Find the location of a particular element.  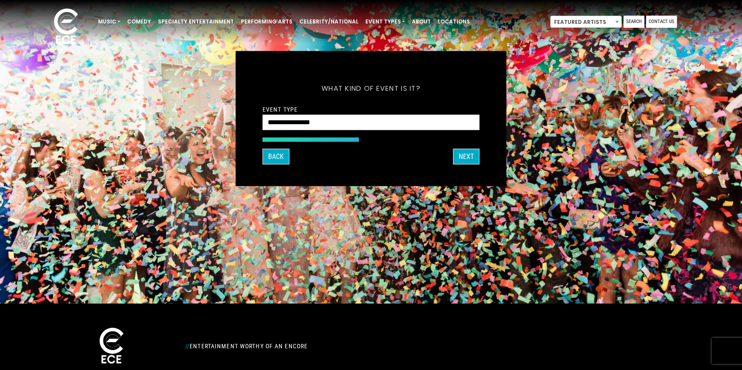

div: Entertainment Worthy of an Encore is located at coordinates (323, 346).